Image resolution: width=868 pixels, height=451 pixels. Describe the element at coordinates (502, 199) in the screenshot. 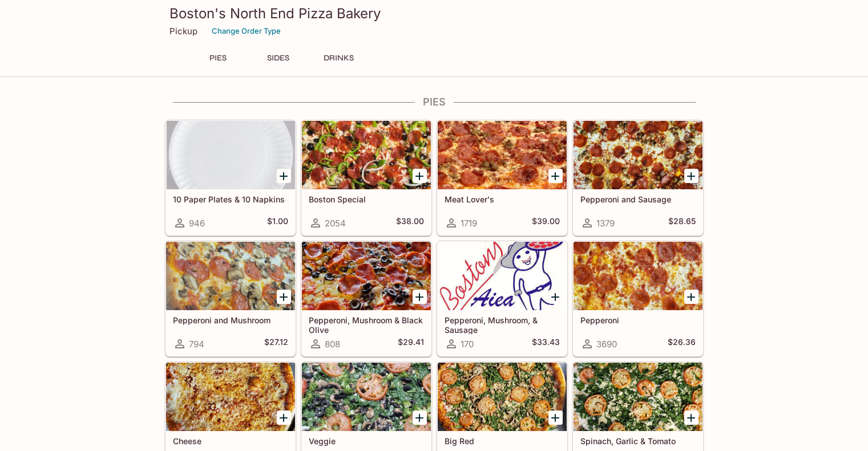

I see `h5: Meat Lover's` at that location.